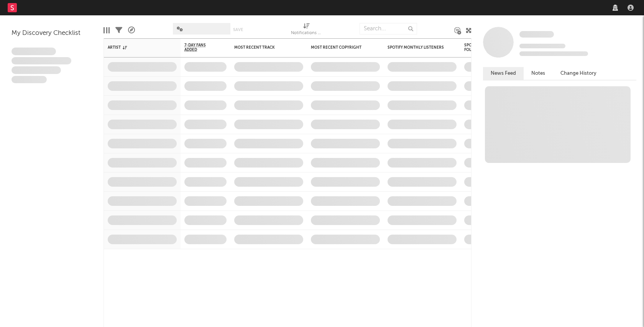 The width and height of the screenshot is (644, 327). Describe the element at coordinates (136, 48) in the screenshot. I see `div: Artist` at that location.